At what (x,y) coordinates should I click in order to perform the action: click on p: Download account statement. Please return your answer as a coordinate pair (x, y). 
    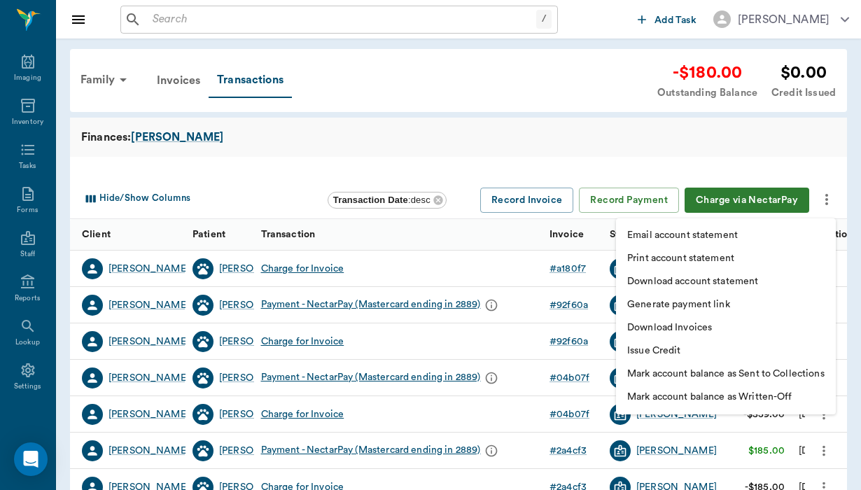
    Looking at the image, I should click on (692, 281).